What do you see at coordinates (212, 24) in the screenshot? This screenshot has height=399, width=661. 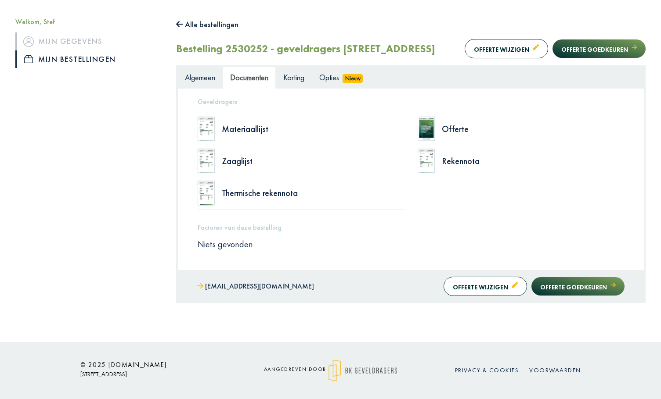 I see `font: Alle bestellingen` at bounding box center [212, 24].